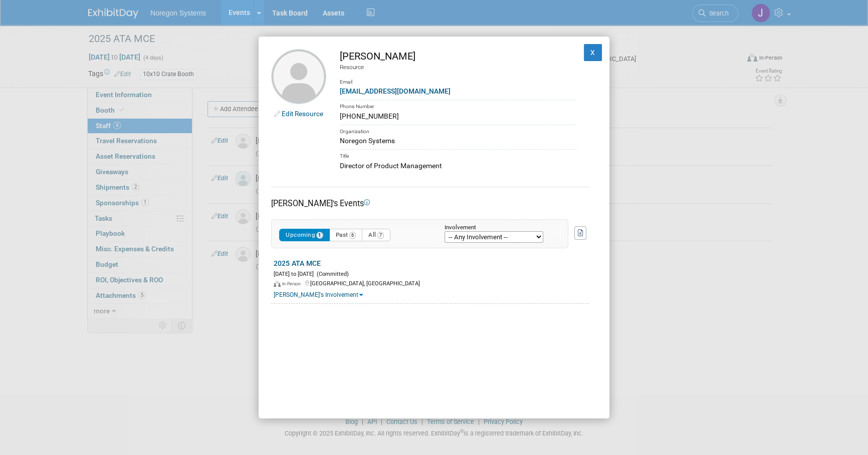  What do you see at coordinates (458, 155) in the screenshot?
I see `div: Title` at bounding box center [458, 155].